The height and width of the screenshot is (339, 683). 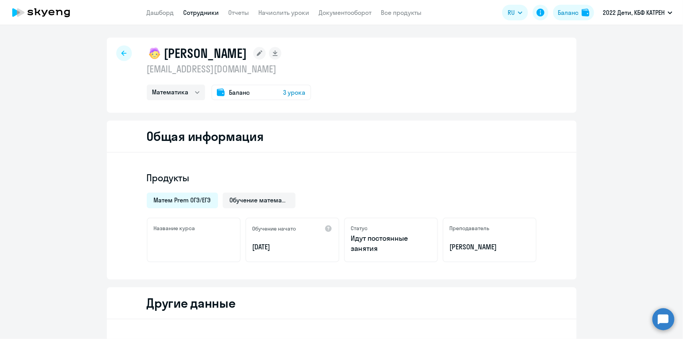 I want to click on img: child, so click(x=155, y=53).